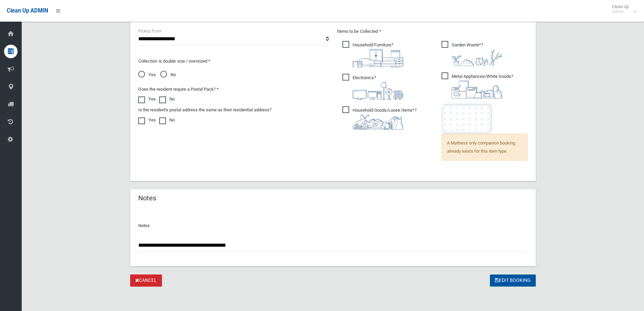  Describe the element at coordinates (467, 119) in the screenshot. I see `img: e7408bece873d2c1783593a074e5cb2f.png` at that location.